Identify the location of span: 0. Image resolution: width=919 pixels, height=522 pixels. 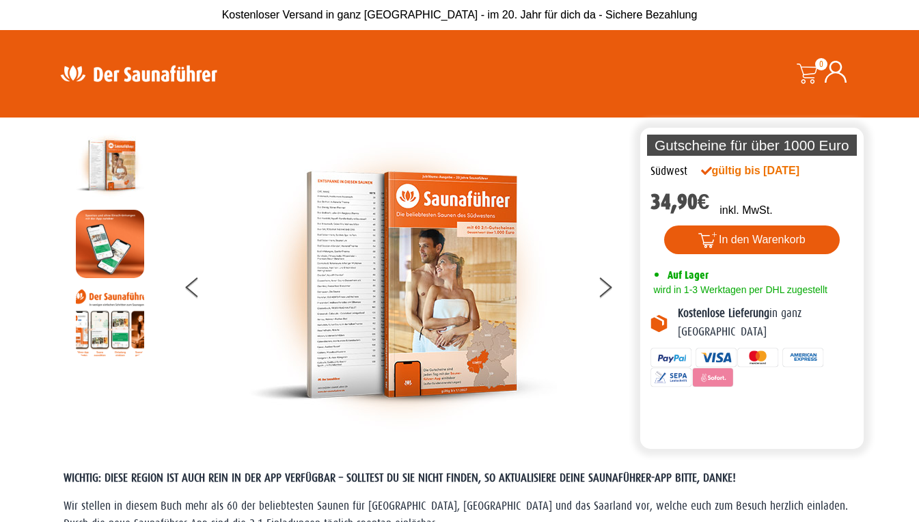
(821, 64).